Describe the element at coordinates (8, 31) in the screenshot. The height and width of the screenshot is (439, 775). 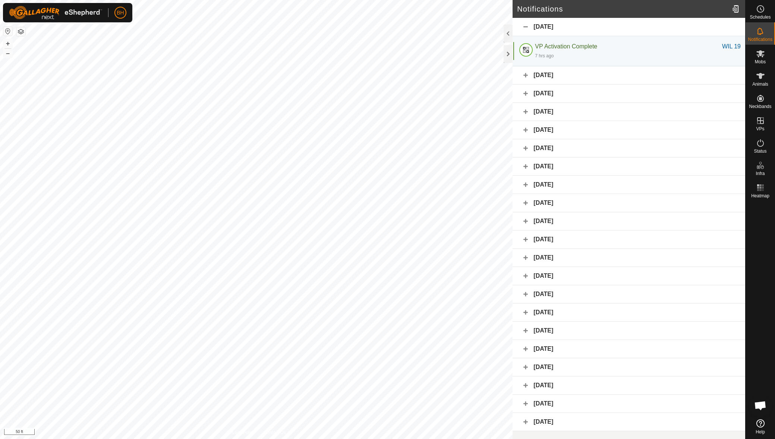
I see `button: Reset Map` at that location.